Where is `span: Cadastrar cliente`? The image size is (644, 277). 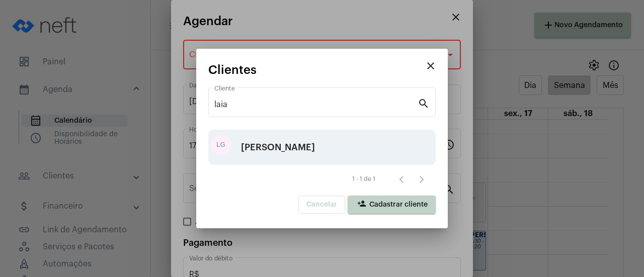
span: Cadastrar cliente is located at coordinates (391, 205).